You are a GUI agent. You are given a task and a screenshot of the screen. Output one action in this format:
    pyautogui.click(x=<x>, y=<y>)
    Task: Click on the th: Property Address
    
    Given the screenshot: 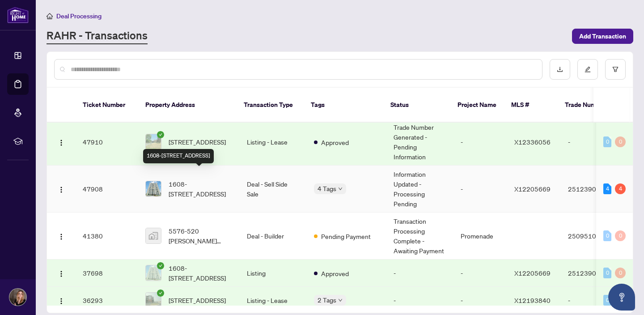 What is the action you would take?
    pyautogui.click(x=188, y=105)
    